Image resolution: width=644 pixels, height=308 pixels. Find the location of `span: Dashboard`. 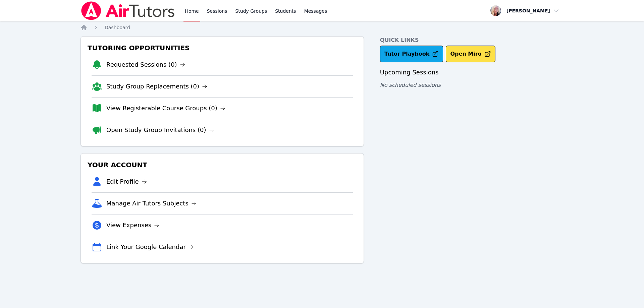

span: Dashboard is located at coordinates (117, 27).